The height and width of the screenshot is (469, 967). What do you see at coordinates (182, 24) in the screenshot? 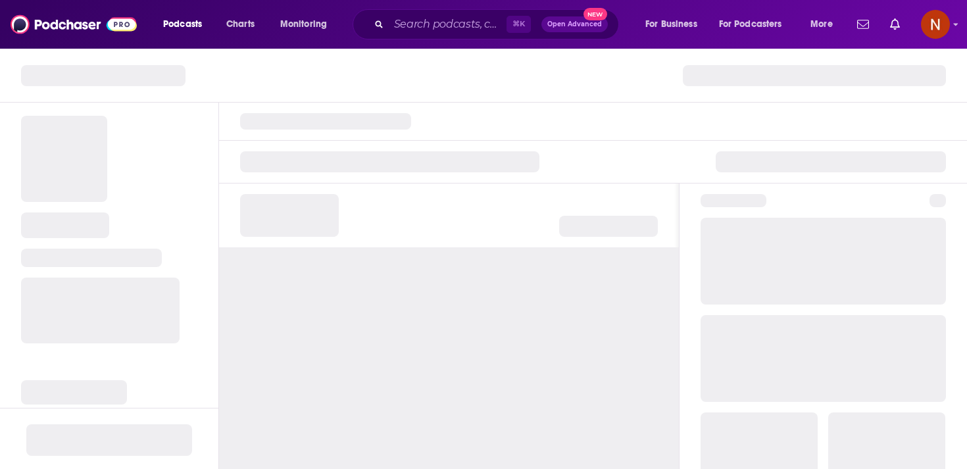
I see `span: Podcasts` at bounding box center [182, 24].